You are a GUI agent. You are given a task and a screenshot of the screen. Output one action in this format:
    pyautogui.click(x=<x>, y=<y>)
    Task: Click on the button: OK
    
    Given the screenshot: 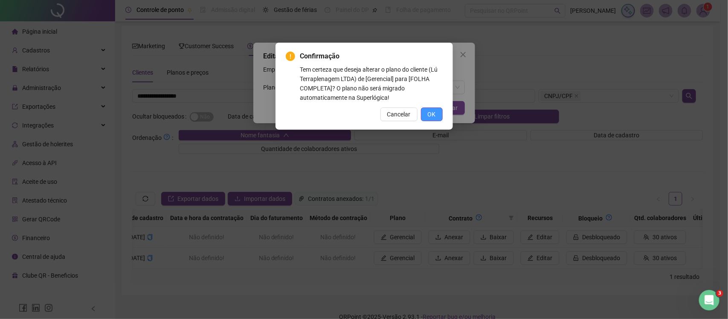 What is the action you would take?
    pyautogui.click(x=432, y=114)
    